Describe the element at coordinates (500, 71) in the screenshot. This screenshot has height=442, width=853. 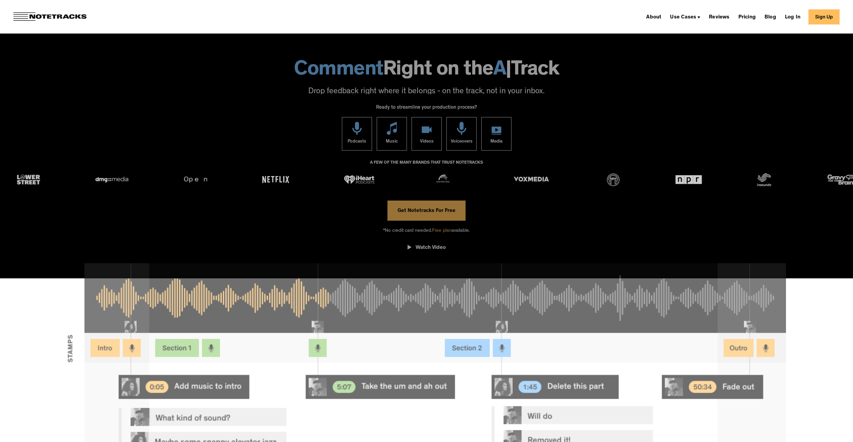
I see `span: A` at that location.